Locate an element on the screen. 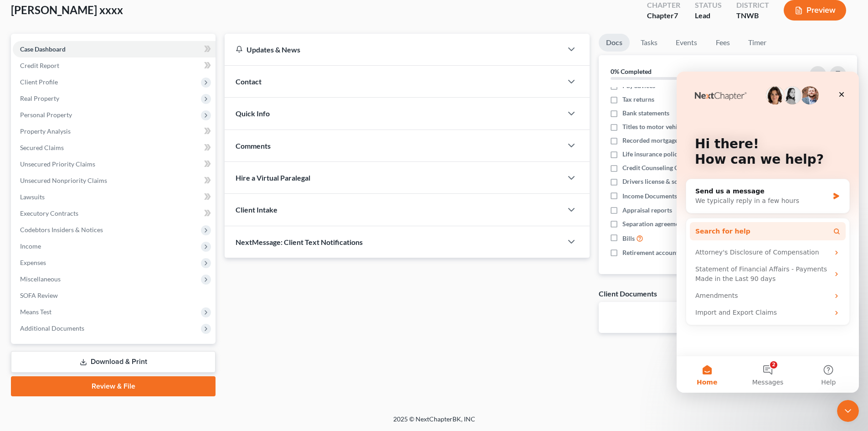  span: Additional Documents is located at coordinates (52, 328).